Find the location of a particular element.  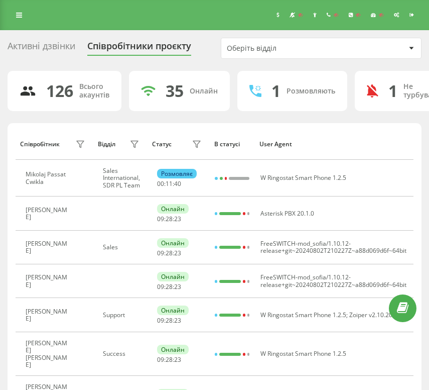

div: Співробітники проєкту is located at coordinates (139, 48).